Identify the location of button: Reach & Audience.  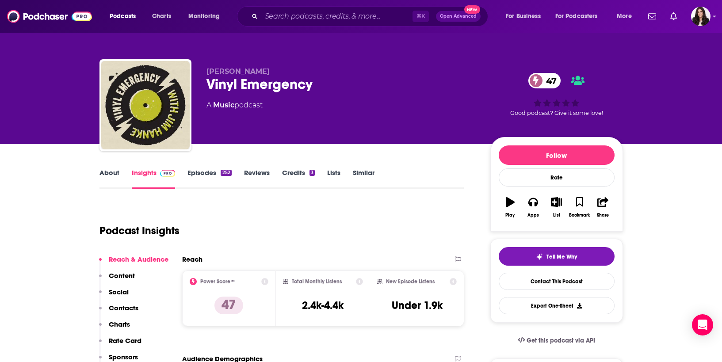
(133, 263).